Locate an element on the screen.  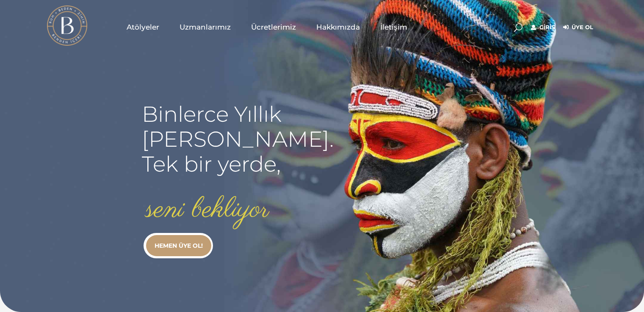
a: İletişim is located at coordinates (394, 27).